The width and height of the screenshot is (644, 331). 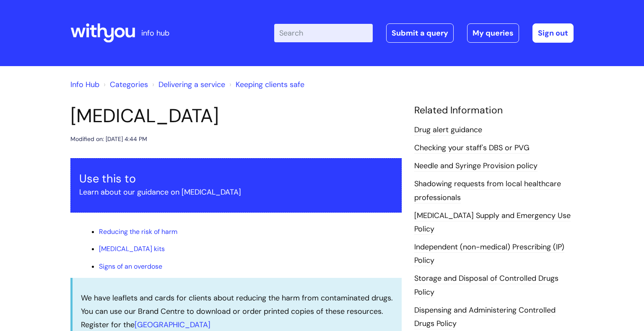 I want to click on li: Delivering a service, so click(x=187, y=85).